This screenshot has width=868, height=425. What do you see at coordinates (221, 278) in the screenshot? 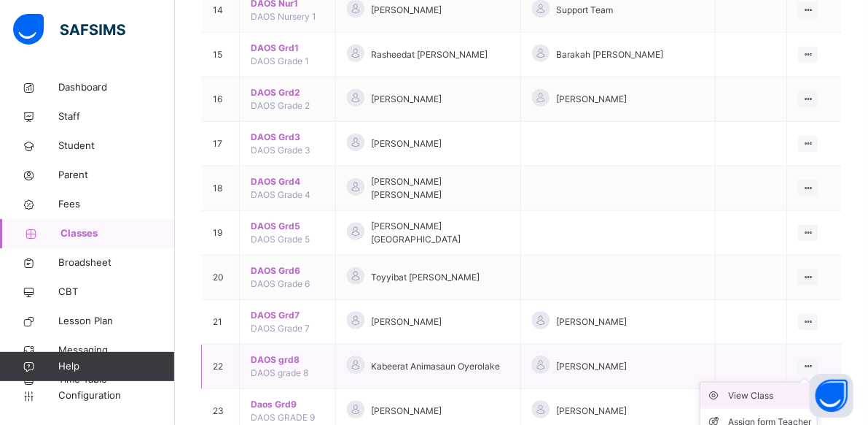
I see `td: 20` at bounding box center [221, 278].